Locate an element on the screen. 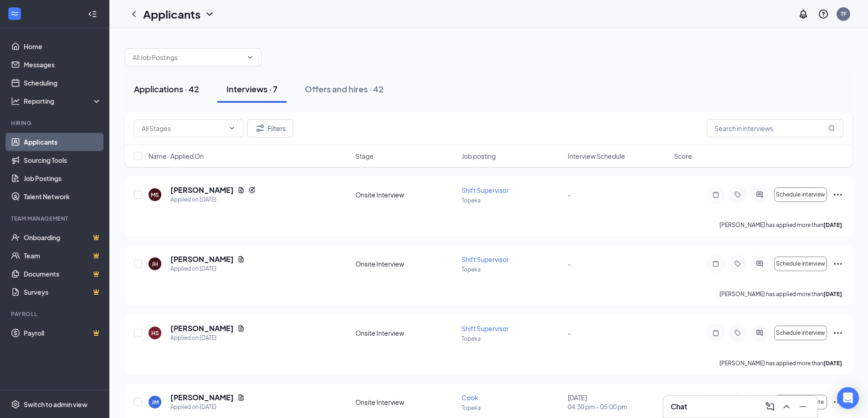  a: Sourcing Tools is located at coordinates (62, 160).